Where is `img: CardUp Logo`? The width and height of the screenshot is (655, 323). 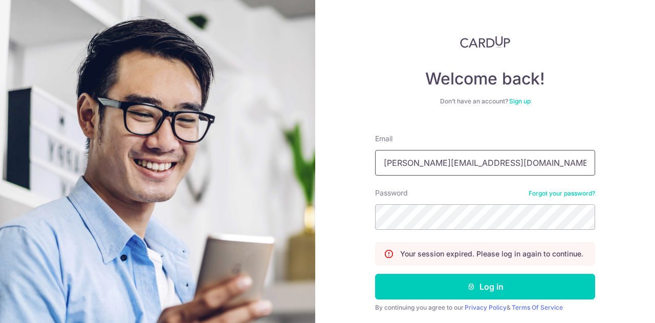
img: CardUp Logo is located at coordinates (485, 42).